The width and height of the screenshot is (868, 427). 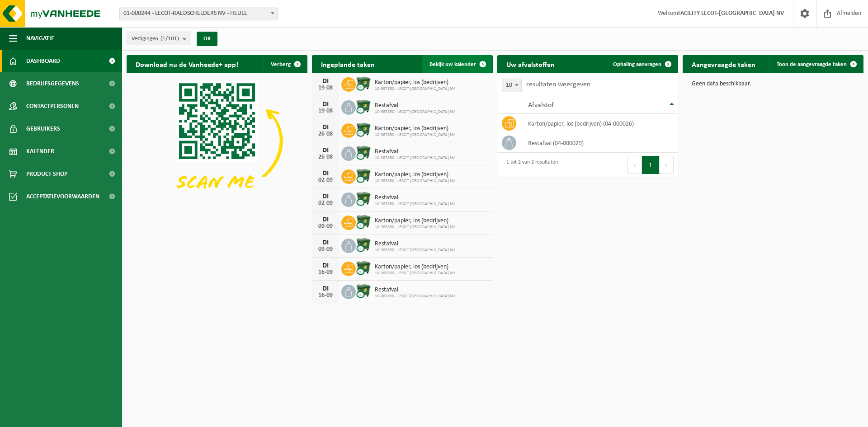 What do you see at coordinates (198, 13) in the screenshot?
I see `span: 01-000244 - LECOT-RAEDSCHELDERS NV - HEULE` at bounding box center [198, 13].